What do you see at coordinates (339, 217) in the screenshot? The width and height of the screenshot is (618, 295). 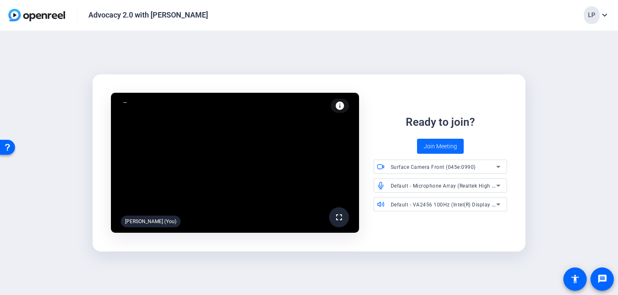 I see `mat-icon: fullscreen` at bounding box center [339, 217].